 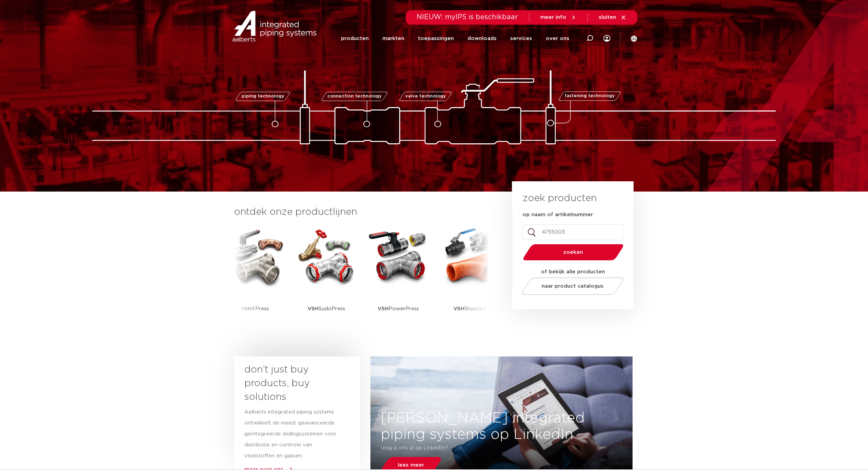 What do you see at coordinates (398, 278) in the screenshot?
I see `a: VSHPowerPress` at bounding box center [398, 278].